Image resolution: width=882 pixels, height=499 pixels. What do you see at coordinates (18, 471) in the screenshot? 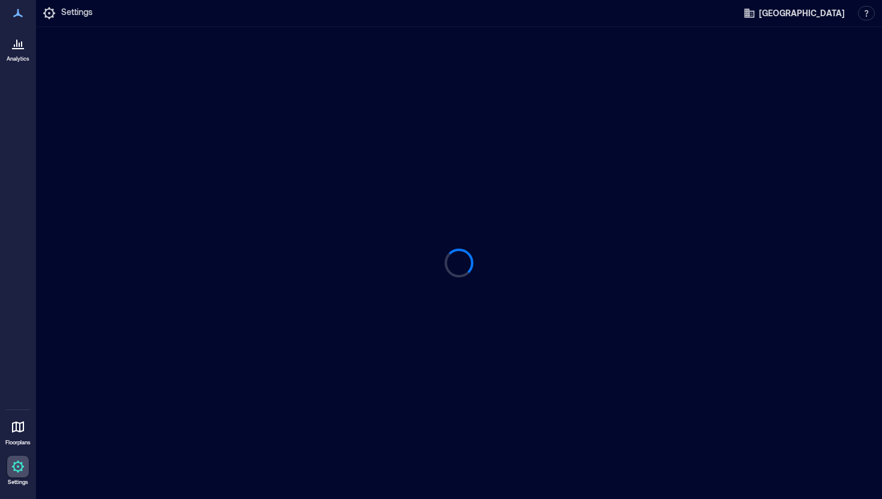
I see `a: Settings` at bounding box center [18, 471].